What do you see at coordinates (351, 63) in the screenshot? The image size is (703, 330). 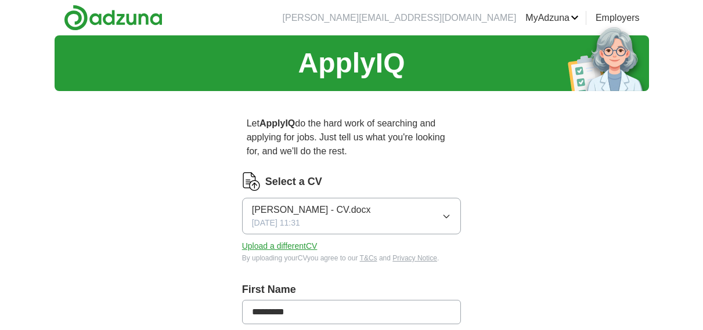 I see `h1: ApplyIQ` at bounding box center [351, 63].